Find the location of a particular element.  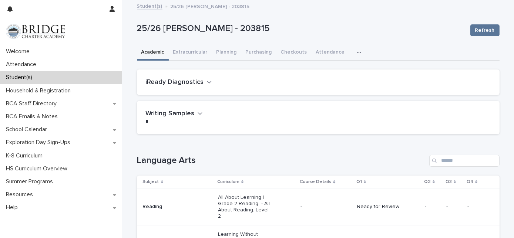

p: Welcome is located at coordinates (19, 51).